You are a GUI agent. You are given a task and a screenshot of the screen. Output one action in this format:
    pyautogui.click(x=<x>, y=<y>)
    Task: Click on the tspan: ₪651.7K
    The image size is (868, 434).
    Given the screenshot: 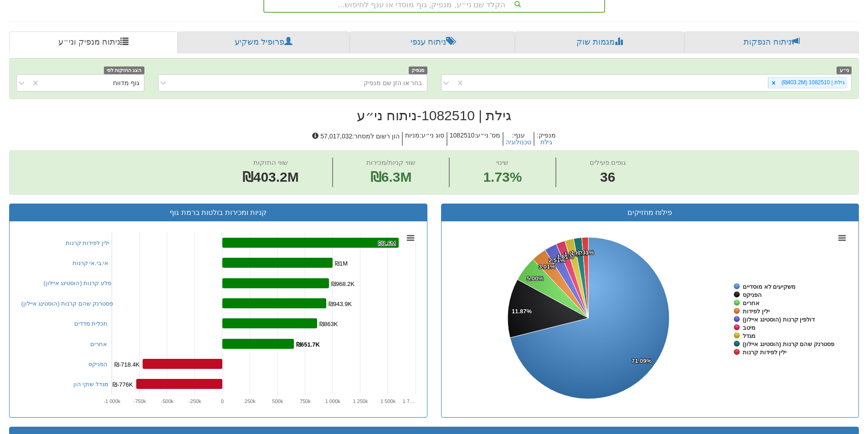 What is the action you would take?
    pyautogui.click(x=308, y=344)
    